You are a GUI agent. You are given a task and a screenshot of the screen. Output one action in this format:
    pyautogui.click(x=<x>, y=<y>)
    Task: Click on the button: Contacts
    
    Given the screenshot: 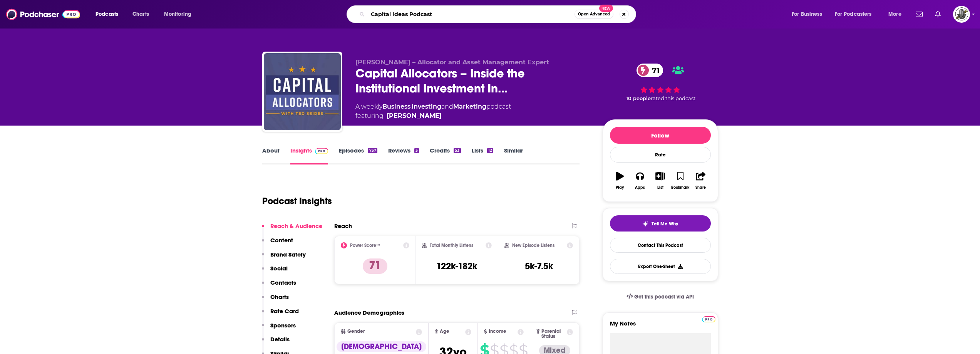 What is the action you would take?
    pyautogui.click(x=279, y=286)
    